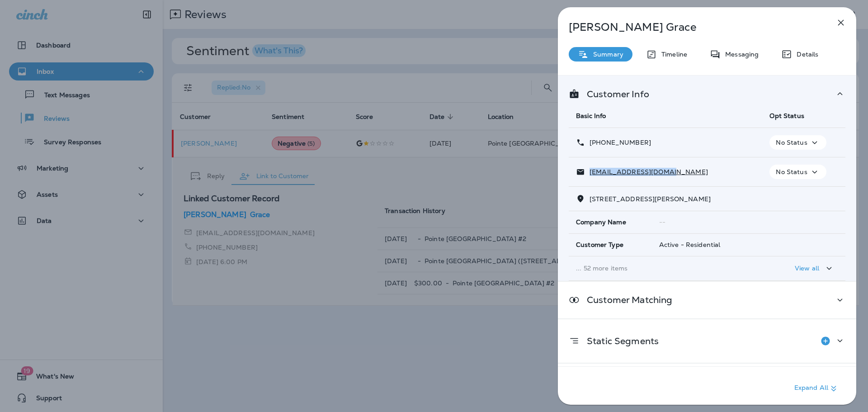 This screenshot has height=412, width=868. What do you see at coordinates (665, 268) in the screenshot?
I see `p: ... 52 more items` at bounding box center [665, 268].